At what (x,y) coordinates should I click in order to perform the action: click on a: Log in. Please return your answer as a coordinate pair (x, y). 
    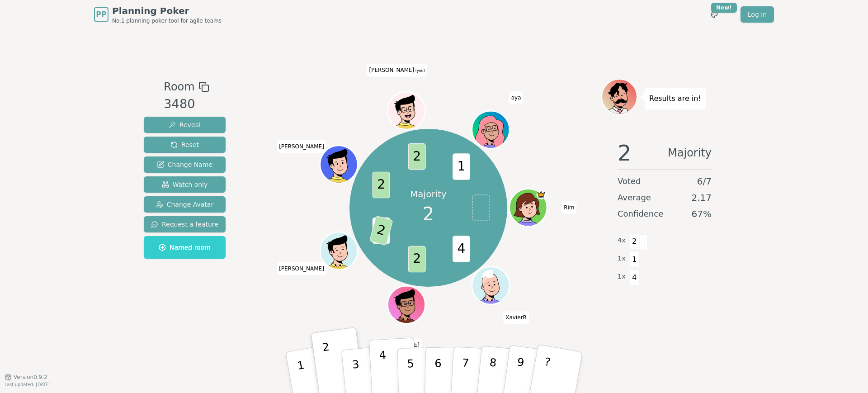
    Looking at the image, I should click on (757, 15).